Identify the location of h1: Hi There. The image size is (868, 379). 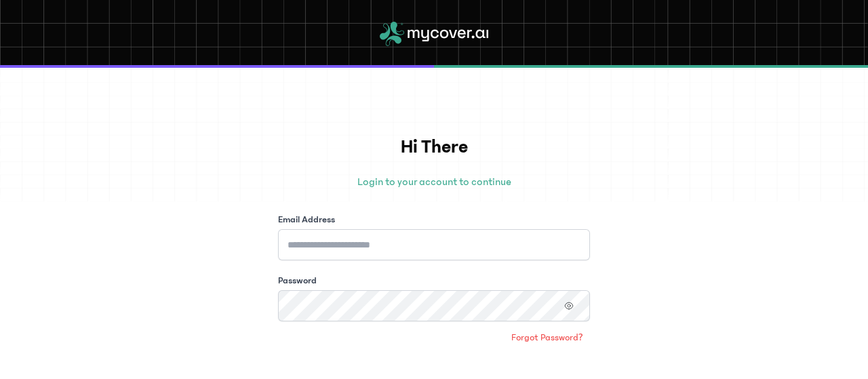
(434, 147).